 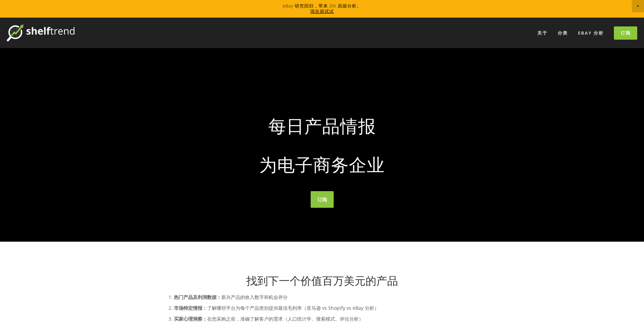 What do you see at coordinates (254, 297) in the screenshot?
I see `font: 新兴产品的收入数字和机会评分` at bounding box center [254, 297].